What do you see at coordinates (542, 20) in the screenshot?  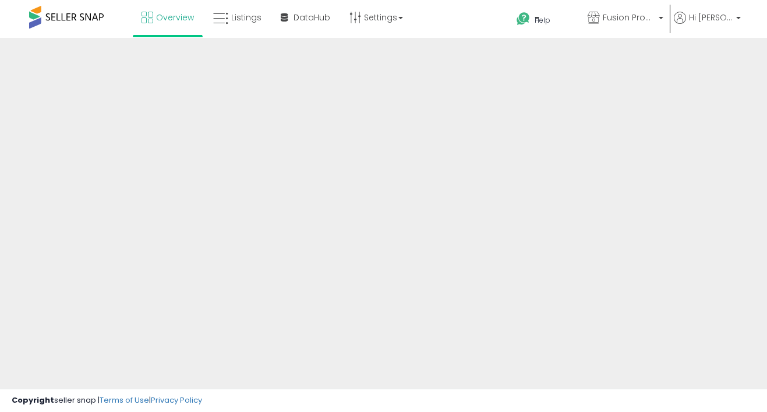 I see `a: Help` at bounding box center [542, 20].